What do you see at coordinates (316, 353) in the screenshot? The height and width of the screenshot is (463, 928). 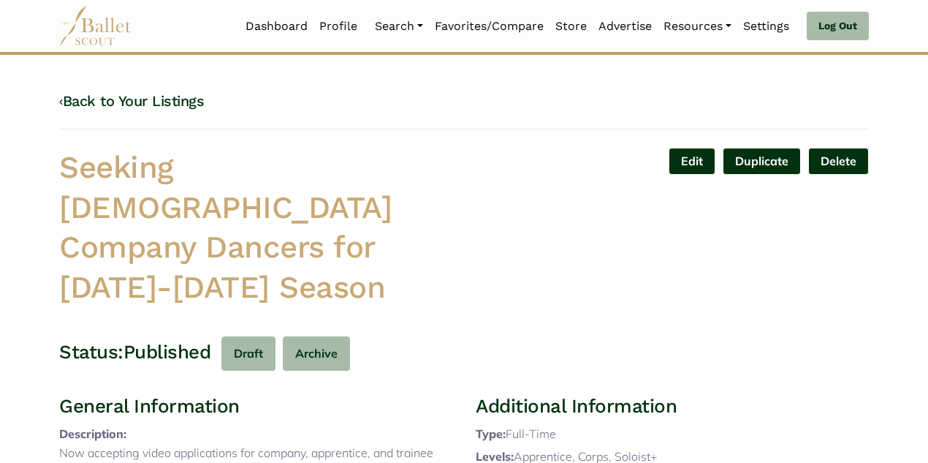 I see `button: Archive` at bounding box center [316, 353].